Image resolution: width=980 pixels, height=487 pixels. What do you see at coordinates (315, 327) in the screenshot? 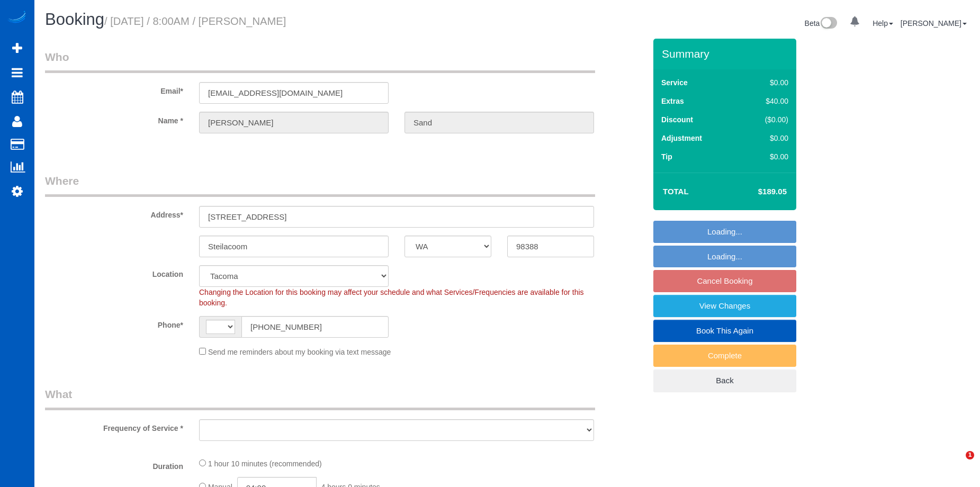
I see `input: Phone*` at bounding box center [315, 327].